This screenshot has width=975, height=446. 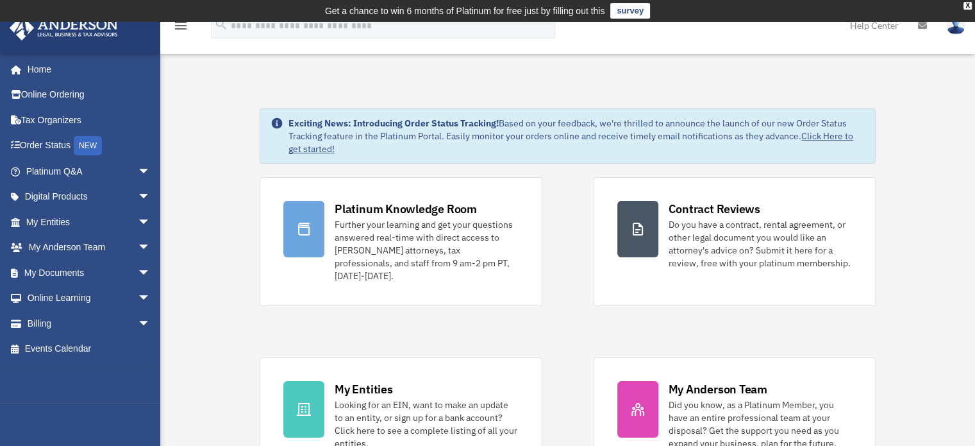 What do you see at coordinates (968, 6) in the screenshot?
I see `div: close` at bounding box center [968, 6].